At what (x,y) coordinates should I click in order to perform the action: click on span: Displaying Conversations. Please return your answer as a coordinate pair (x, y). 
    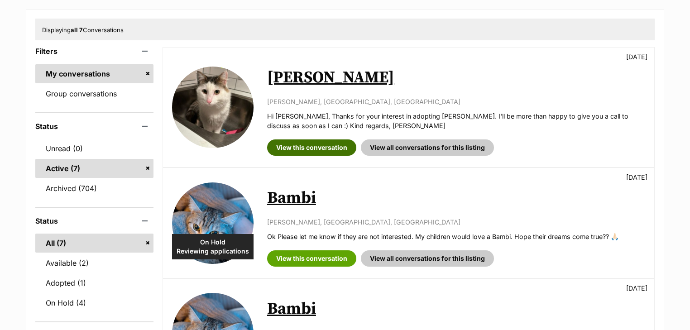
    Looking at the image, I should click on (83, 30).